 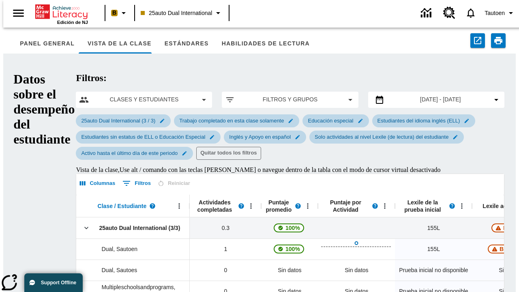 I want to click on span: Inglés y Apoyo en español, so click(x=260, y=137).